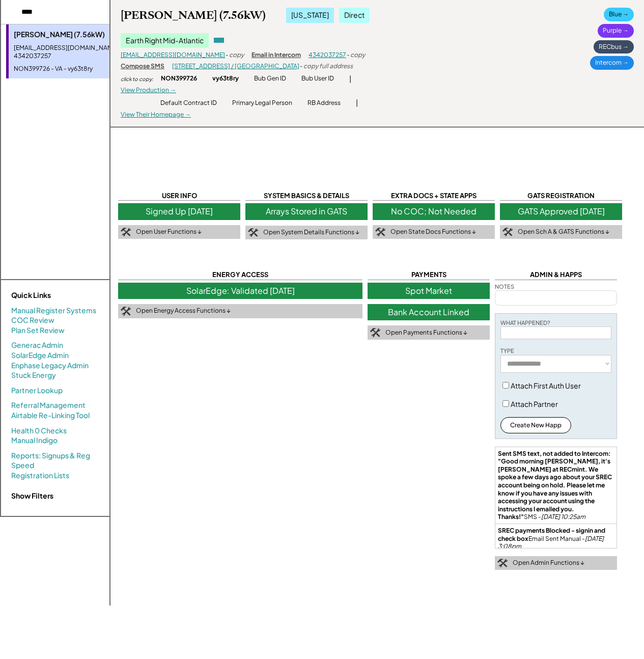  I want to click on a: 4342037257, so click(327, 54).